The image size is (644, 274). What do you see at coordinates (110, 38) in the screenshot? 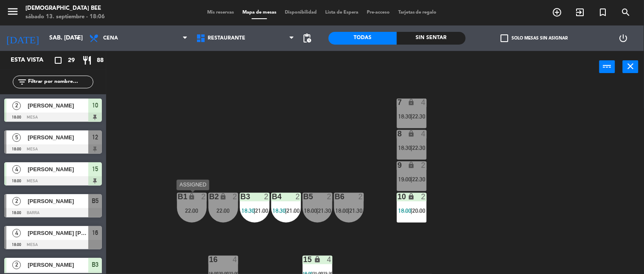
I see `span: Cena` at bounding box center [110, 38].